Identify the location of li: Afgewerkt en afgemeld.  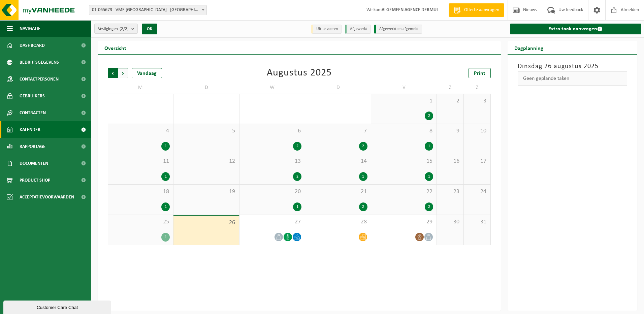
(398, 29).